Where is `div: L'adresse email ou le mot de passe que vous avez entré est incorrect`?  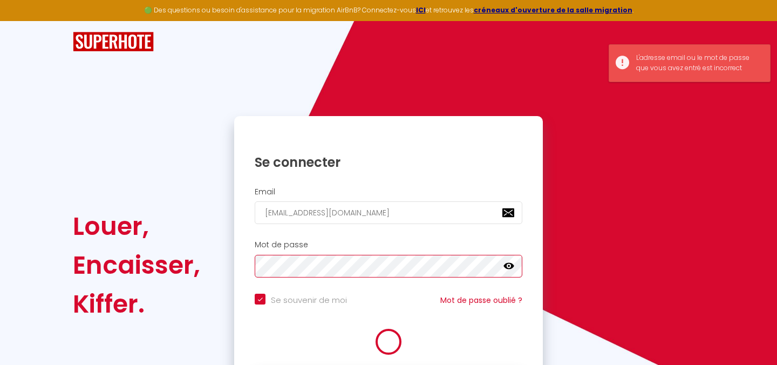 div: L'adresse email ou le mot de passe que vous avez entré est incorrect is located at coordinates (698, 63).